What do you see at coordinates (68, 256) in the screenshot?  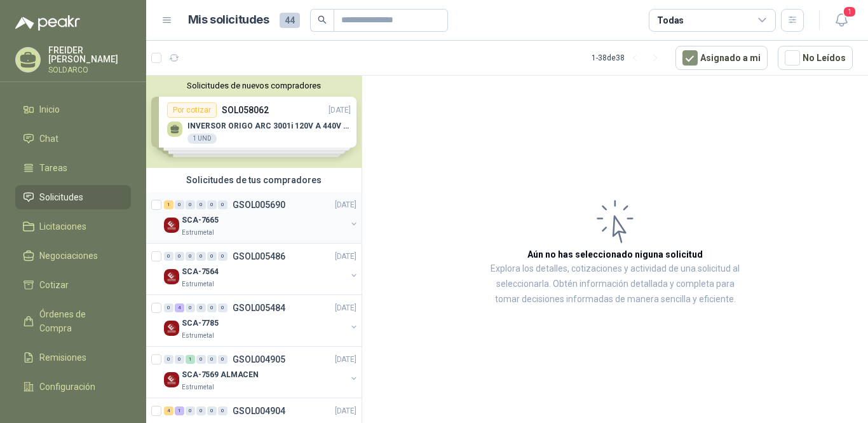 I see `span: Negociaciones` at bounding box center [68, 256].